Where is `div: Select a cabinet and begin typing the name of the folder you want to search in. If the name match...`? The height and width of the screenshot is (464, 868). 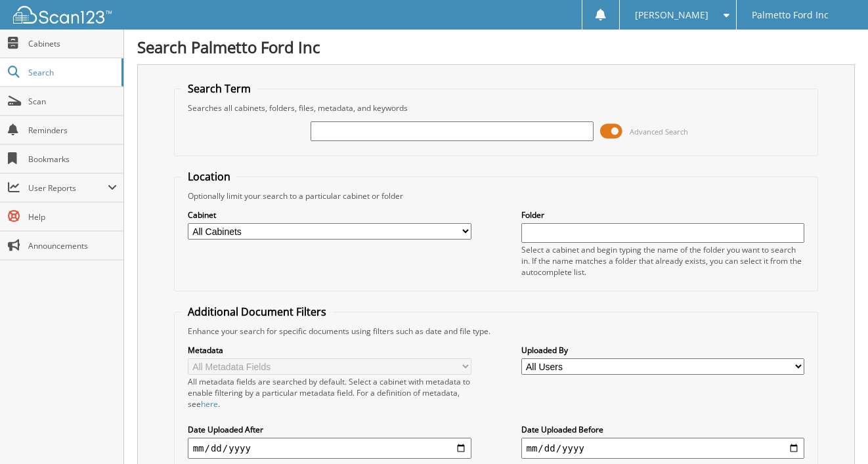 div: Select a cabinet and begin typing the name of the folder you want to search in. If the name match... is located at coordinates (663, 260).